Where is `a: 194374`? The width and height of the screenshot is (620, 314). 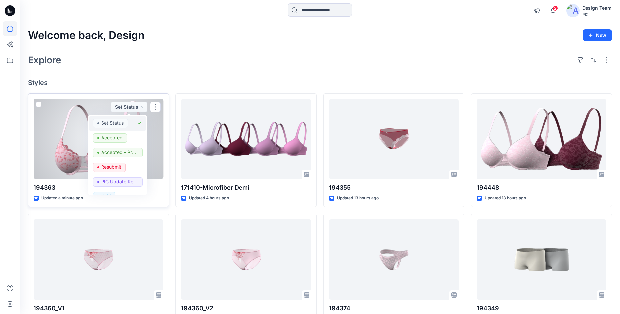
a: 194374 is located at coordinates (394, 259).